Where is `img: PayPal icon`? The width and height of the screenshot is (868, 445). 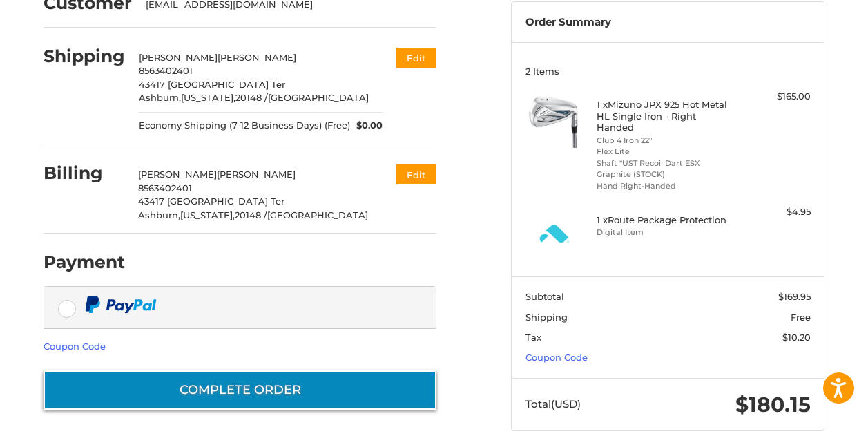
img: PayPal icon is located at coordinates (121, 304).